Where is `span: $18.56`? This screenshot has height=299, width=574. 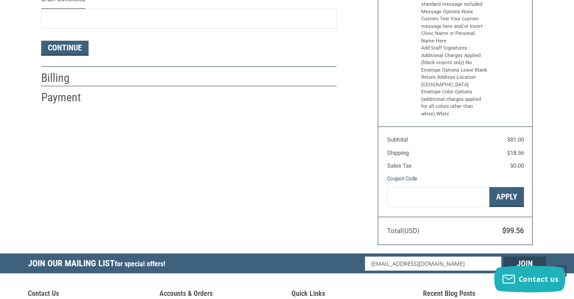
span: $18.56 is located at coordinates (516, 153).